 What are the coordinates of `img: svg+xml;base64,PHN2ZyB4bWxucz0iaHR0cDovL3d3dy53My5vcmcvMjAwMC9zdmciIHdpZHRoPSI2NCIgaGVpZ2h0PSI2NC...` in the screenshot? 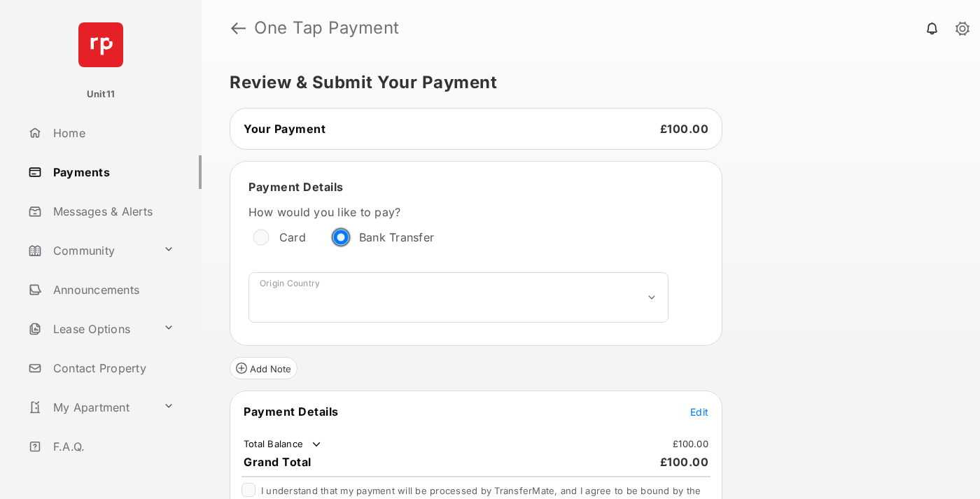 It's located at (101, 45).